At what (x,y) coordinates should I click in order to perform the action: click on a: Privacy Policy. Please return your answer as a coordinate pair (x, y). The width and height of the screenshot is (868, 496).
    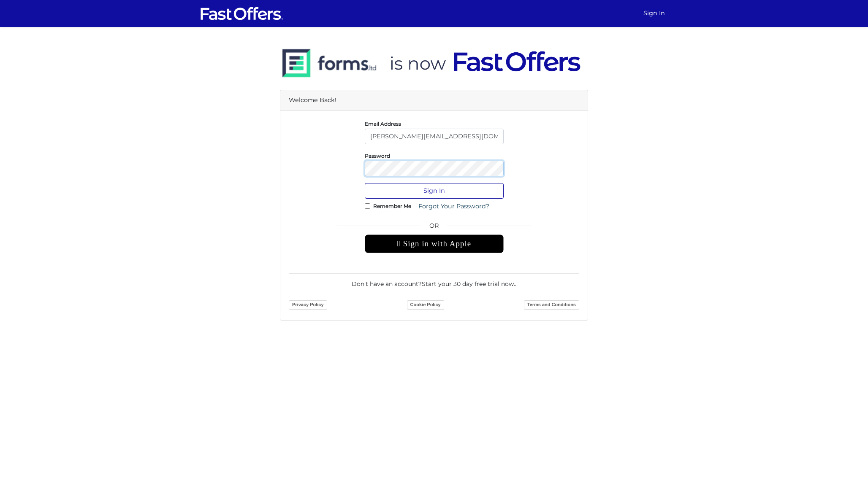
    Looking at the image, I should click on (307, 305).